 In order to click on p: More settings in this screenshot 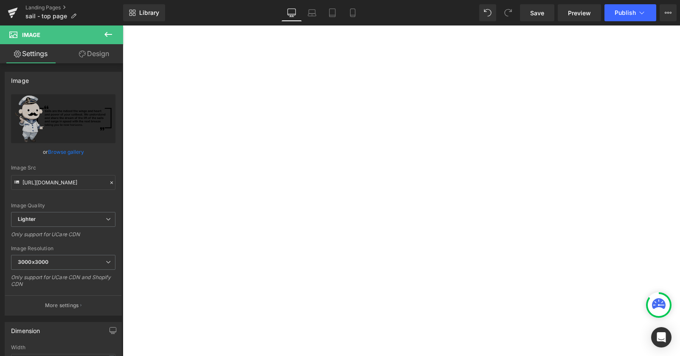, I will do `click(62, 305)`.